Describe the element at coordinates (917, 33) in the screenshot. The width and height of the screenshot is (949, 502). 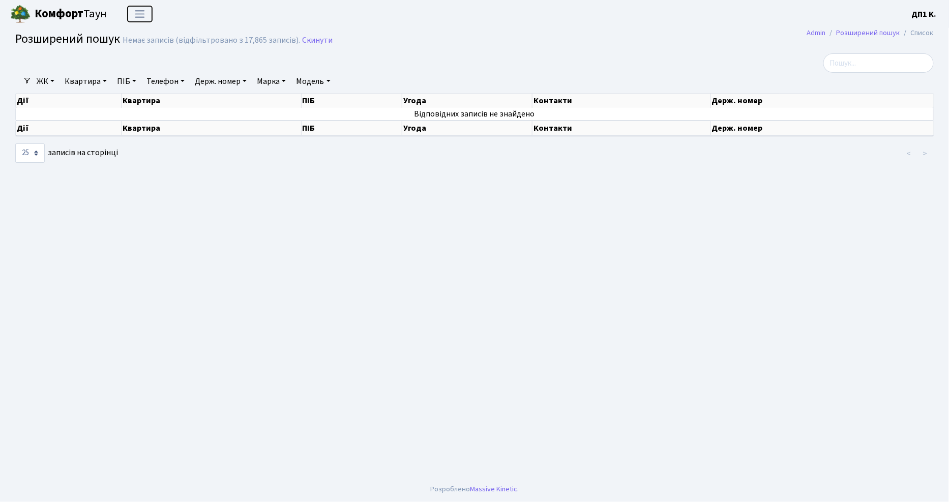
I see `li: Список` at that location.